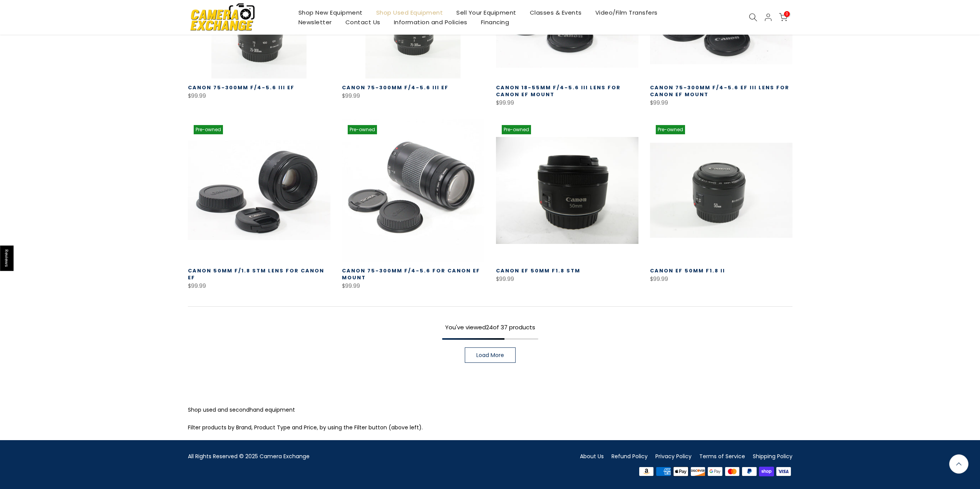 The height and width of the screenshot is (489, 980). Describe the element at coordinates (489, 327) in the screenshot. I see `span: 24` at that location.